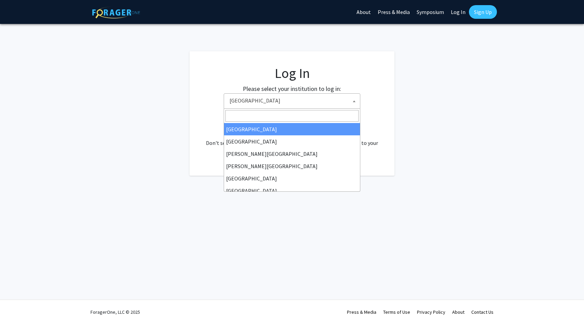 The image size is (584, 324). What do you see at coordinates (458, 312) in the screenshot?
I see `a: About` at bounding box center [458, 312].